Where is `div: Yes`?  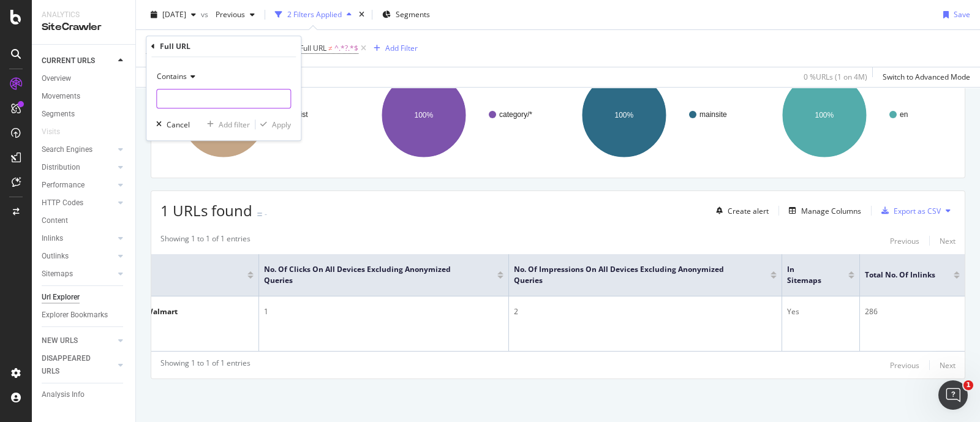
div: Yes is located at coordinates (821, 312).